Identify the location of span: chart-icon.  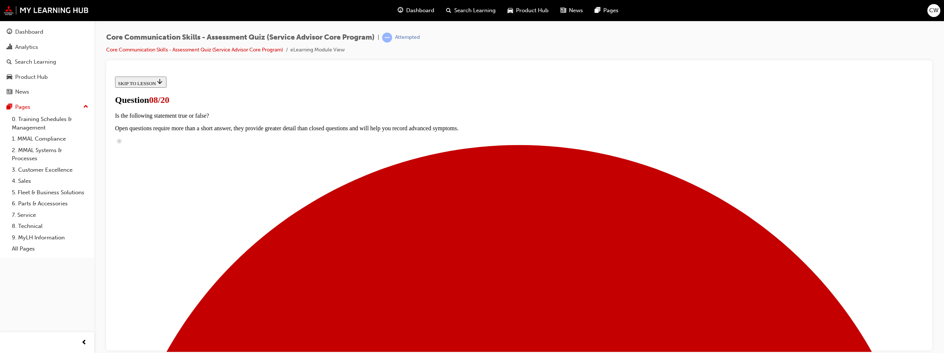
(9, 47).